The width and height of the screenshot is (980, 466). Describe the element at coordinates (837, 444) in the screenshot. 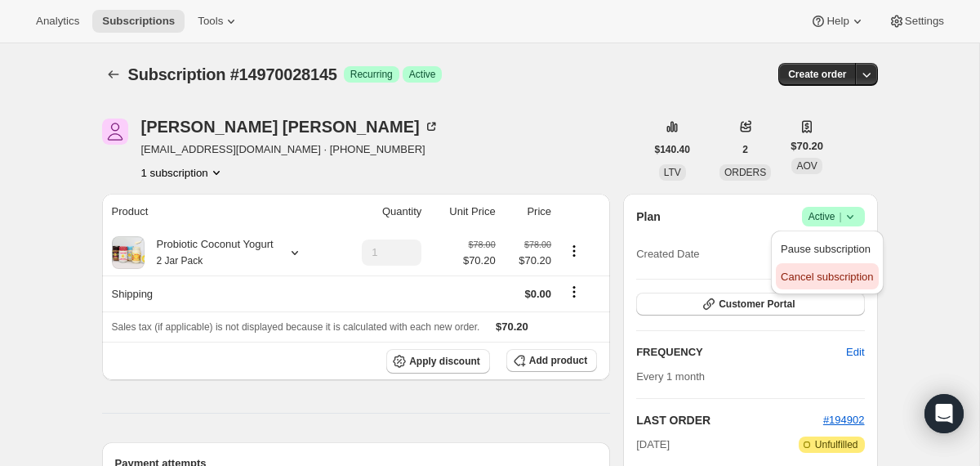

I see `span: Unfulfilled` at that location.